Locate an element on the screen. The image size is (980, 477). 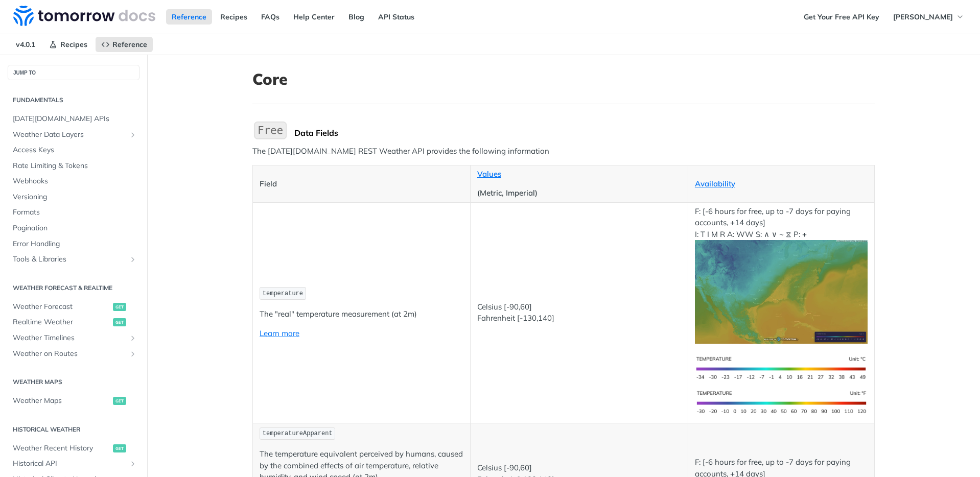
h2: Fundamentals is located at coordinates (74, 100).